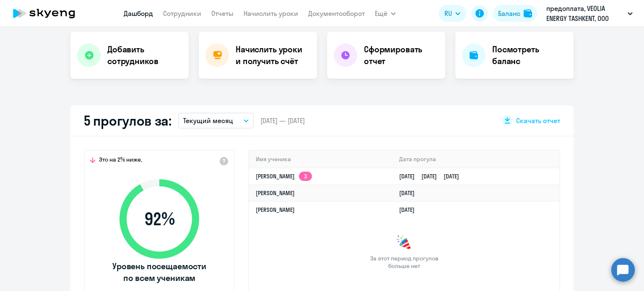  Describe the element at coordinates (528, 13) in the screenshot. I see `img: balance` at that location.